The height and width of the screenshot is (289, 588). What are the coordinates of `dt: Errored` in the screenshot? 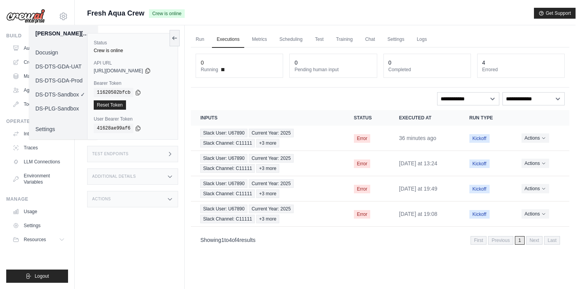 It's located at (521, 70).